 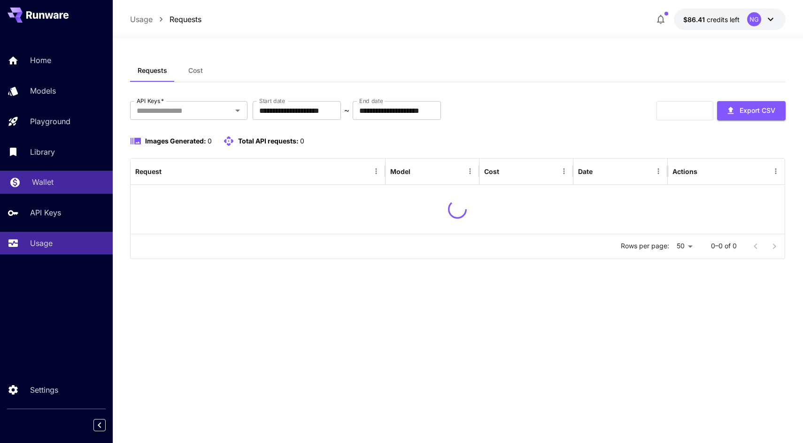 What do you see at coordinates (43, 91) in the screenshot?
I see `p: Models` at bounding box center [43, 91].